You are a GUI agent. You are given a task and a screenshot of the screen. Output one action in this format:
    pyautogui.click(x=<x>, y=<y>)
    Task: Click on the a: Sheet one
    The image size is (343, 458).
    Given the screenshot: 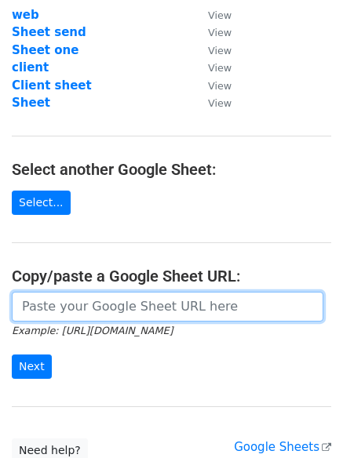 What is the action you would take?
    pyautogui.click(x=45, y=50)
    